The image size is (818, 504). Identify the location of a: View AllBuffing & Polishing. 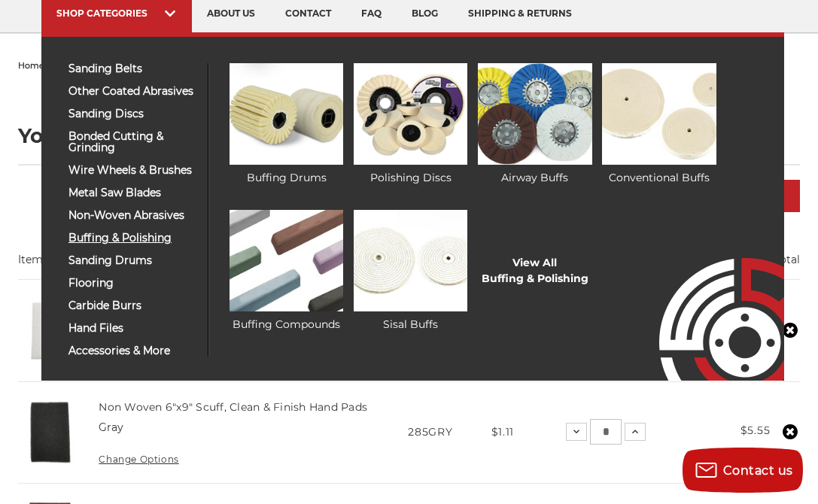
(535, 271).